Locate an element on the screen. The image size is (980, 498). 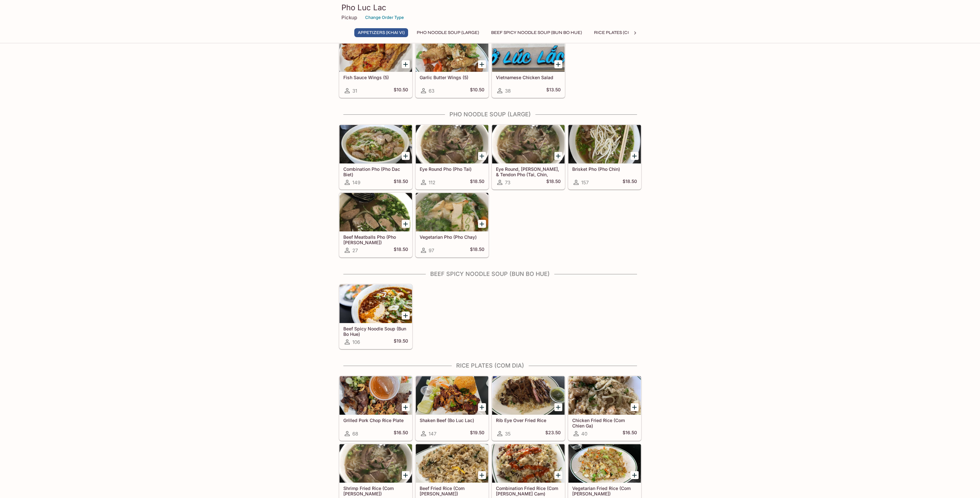
a: Brisket Pho (Pho Chin)157$18.50 is located at coordinates (604, 157).